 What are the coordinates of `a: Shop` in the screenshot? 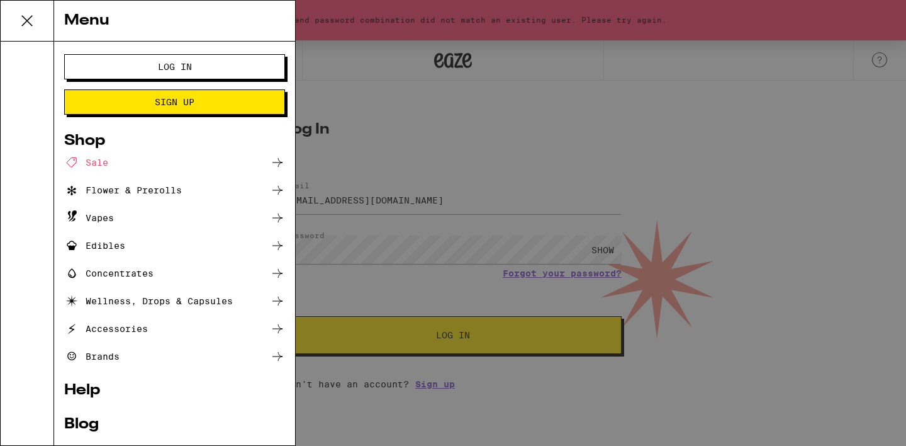 It's located at (174, 141).